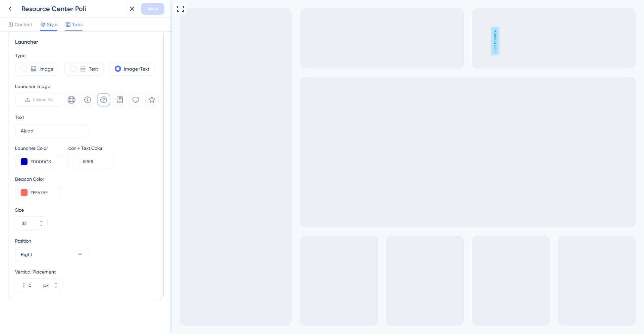 The height and width of the screenshot is (334, 644). Describe the element at coordinates (86, 42) in the screenshot. I see `div: Launcher` at that location.